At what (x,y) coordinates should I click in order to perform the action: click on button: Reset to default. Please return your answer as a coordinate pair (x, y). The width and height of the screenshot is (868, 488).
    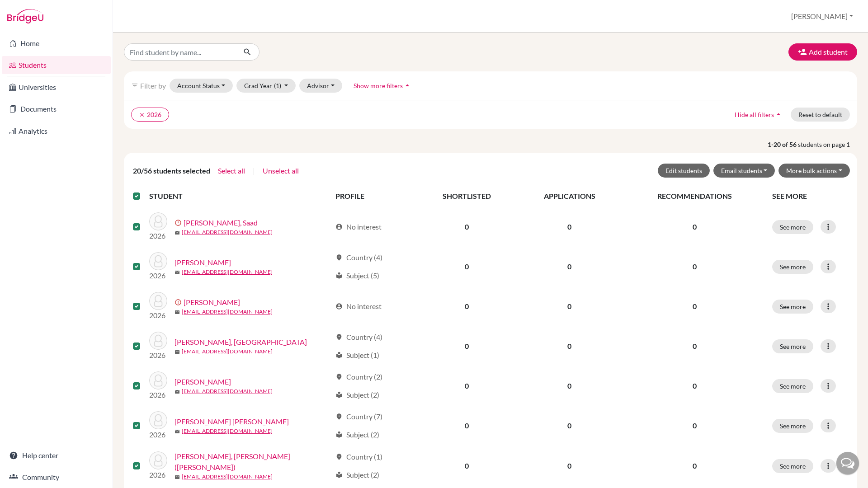
    Looking at the image, I should click on (820, 114).